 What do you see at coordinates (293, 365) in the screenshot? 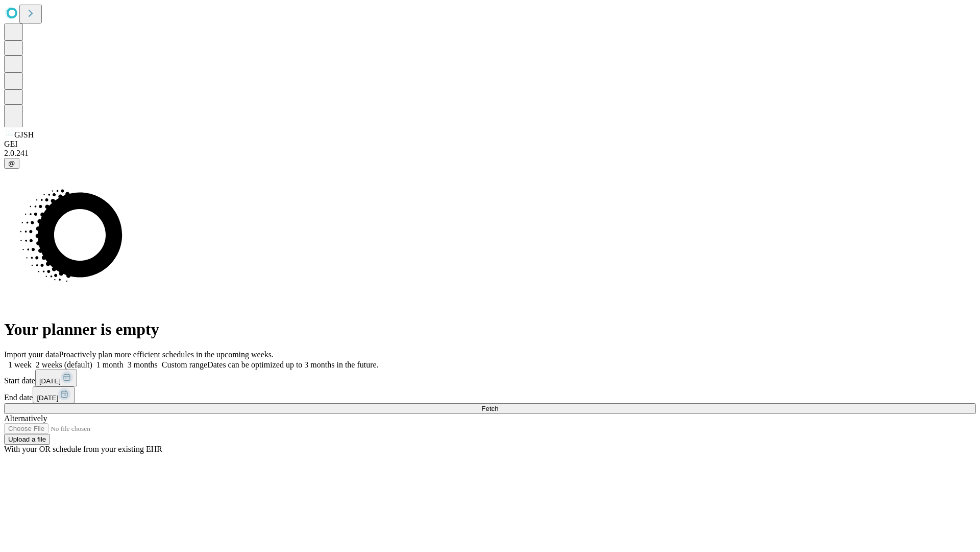
I see `span: Dates can be optimized up to 3 months in the future.` at bounding box center [293, 365].